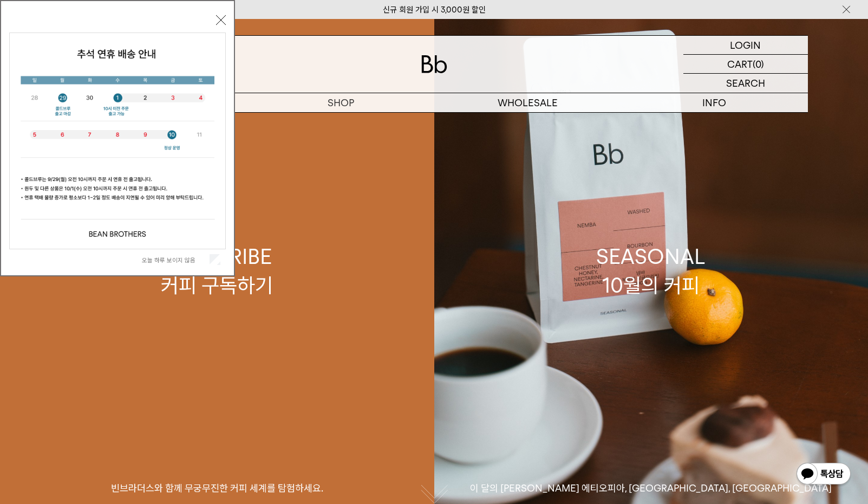  What do you see at coordinates (746, 64) in the screenshot?
I see `a: CART (0)` at bounding box center [746, 64].